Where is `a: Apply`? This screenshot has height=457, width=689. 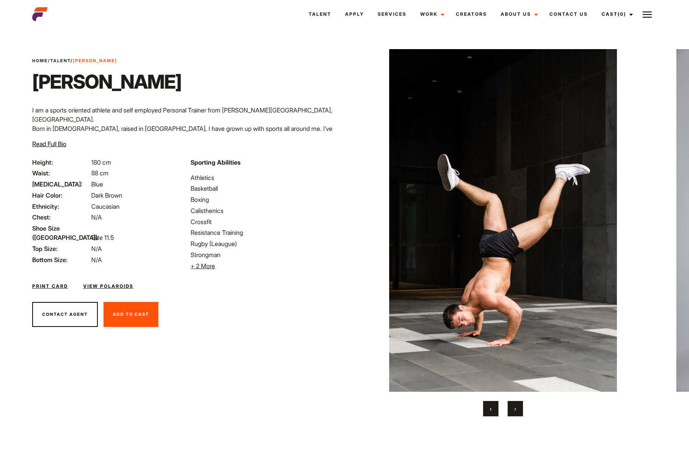
a: Apply is located at coordinates (354, 14).